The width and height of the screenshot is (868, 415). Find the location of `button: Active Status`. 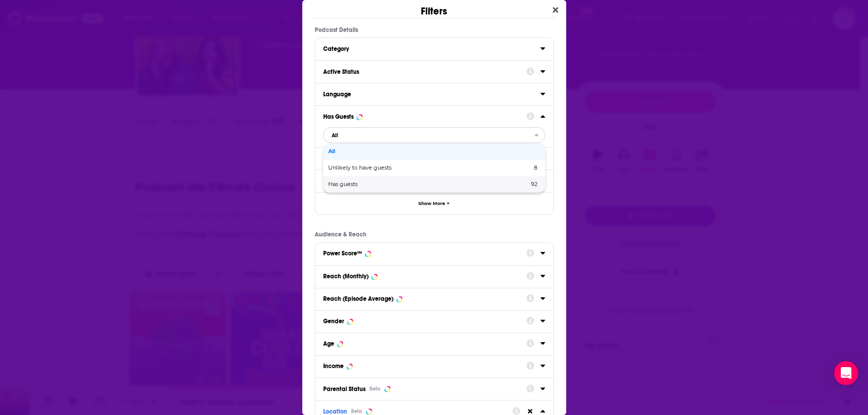

button: Active Status is located at coordinates (425, 71).